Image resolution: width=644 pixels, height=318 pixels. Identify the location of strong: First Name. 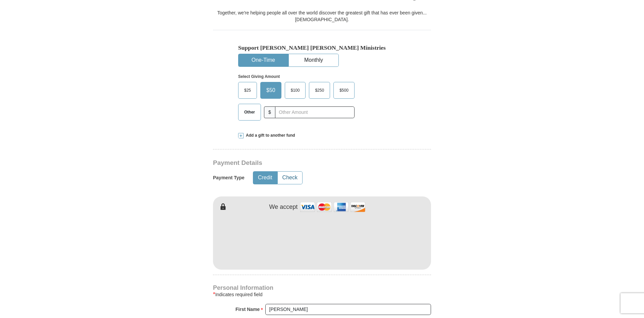
(247, 309).